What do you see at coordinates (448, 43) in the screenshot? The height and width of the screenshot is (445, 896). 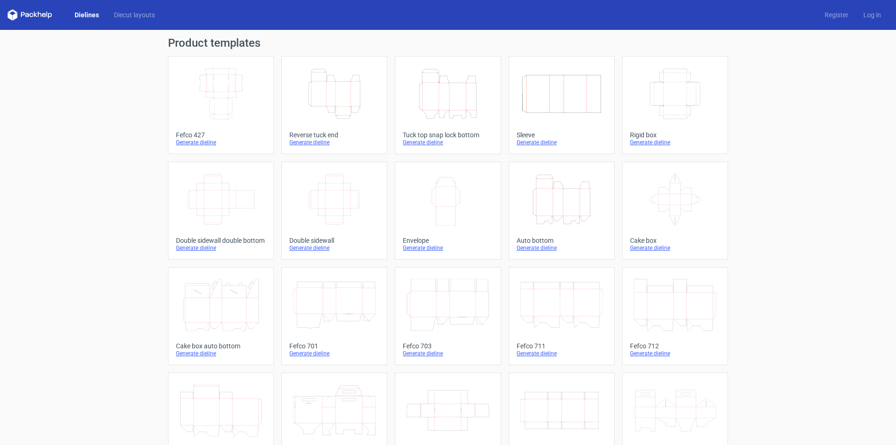 I see `h1: Product templates` at bounding box center [448, 43].